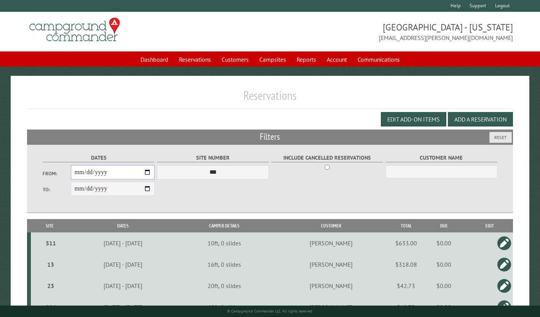  What do you see at coordinates (213, 158) in the screenshot?
I see `label: Site Number` at bounding box center [213, 158].